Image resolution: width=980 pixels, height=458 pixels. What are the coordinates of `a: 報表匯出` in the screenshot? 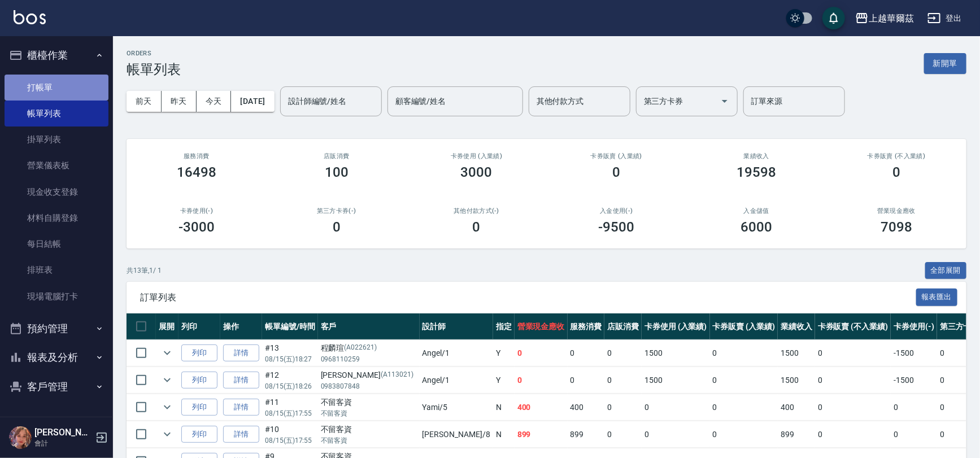 It's located at (937, 297).